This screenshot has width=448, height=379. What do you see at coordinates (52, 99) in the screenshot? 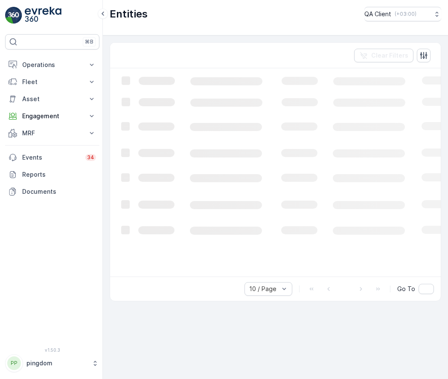
I see `p: Asset` at bounding box center [52, 99].